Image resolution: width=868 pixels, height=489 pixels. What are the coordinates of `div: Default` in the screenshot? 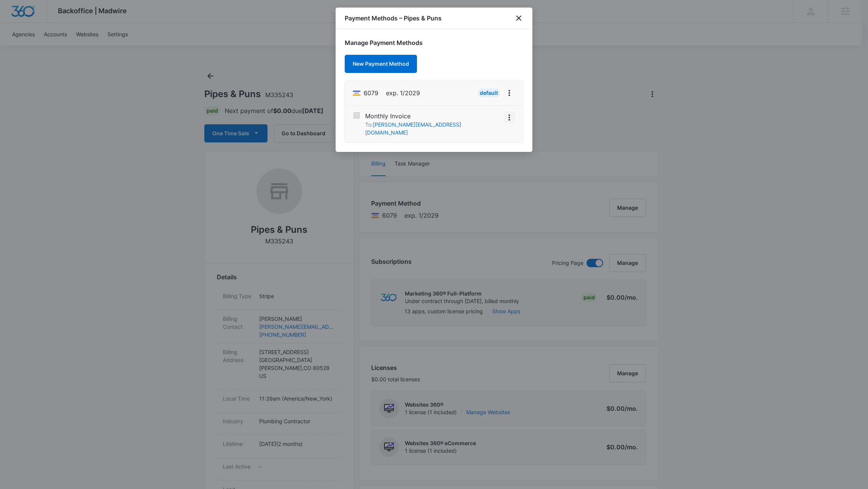 It's located at (489, 93).